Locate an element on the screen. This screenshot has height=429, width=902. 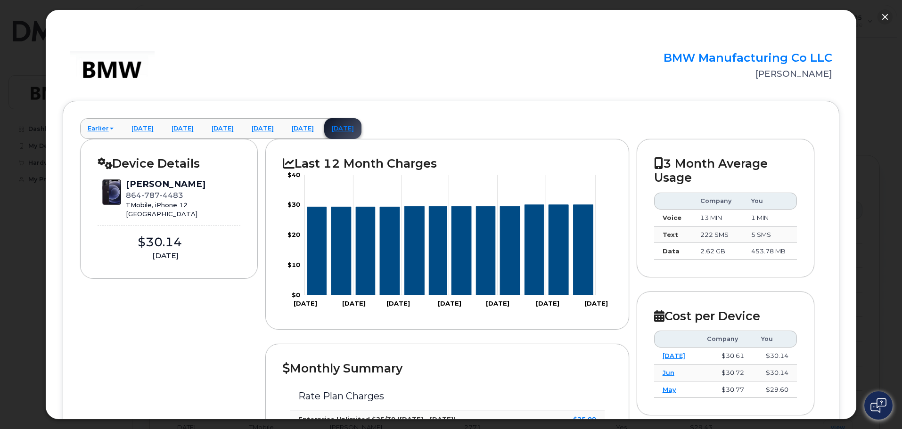
td: 453.78 MB is located at coordinates (770, 252).